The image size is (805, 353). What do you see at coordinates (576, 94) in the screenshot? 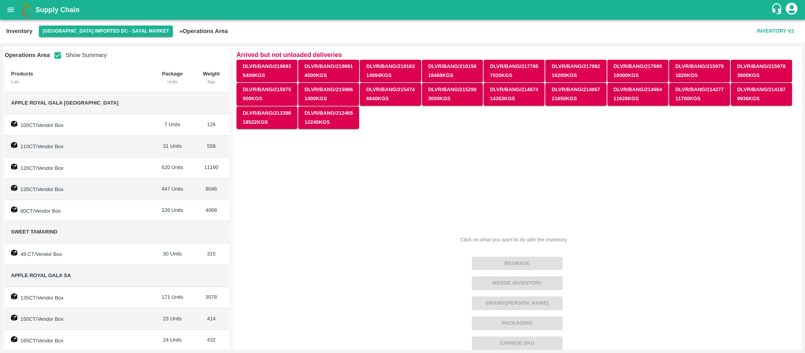
I see `button: DLVR/BANG/21466721650Kgs` at bounding box center [576, 94].